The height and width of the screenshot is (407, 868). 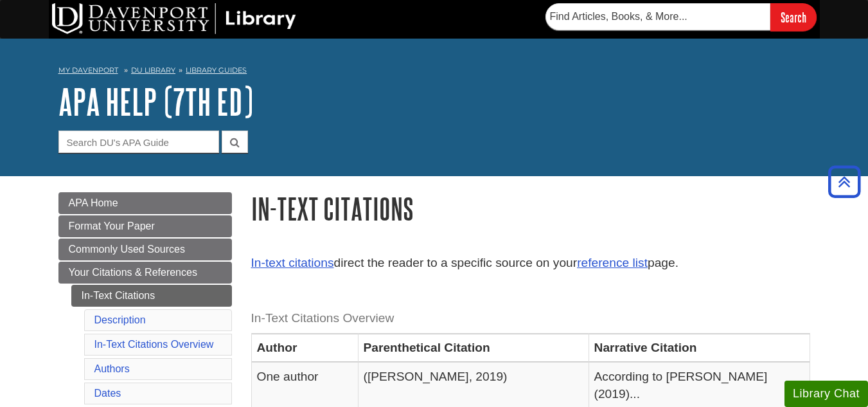 I want to click on input: Find Articles, Books, & More..., so click(x=658, y=17).